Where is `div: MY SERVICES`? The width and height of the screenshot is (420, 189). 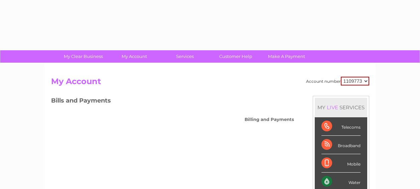 div: MY SERVICES is located at coordinates (341, 107).